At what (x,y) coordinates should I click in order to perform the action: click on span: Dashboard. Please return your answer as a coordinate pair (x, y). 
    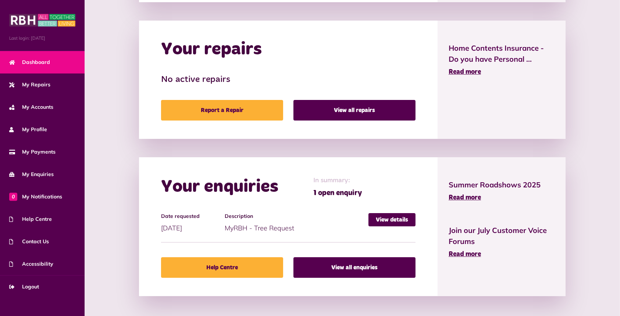
    Looking at the image, I should click on (29, 62).